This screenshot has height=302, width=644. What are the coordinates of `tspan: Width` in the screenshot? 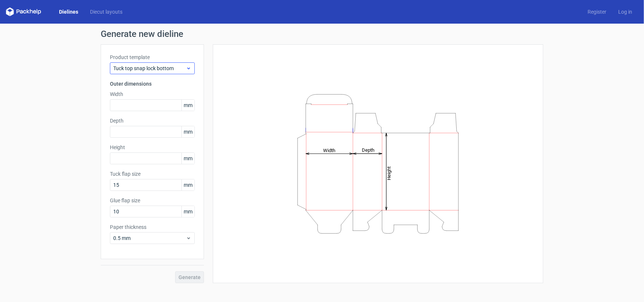 It's located at (329, 150).